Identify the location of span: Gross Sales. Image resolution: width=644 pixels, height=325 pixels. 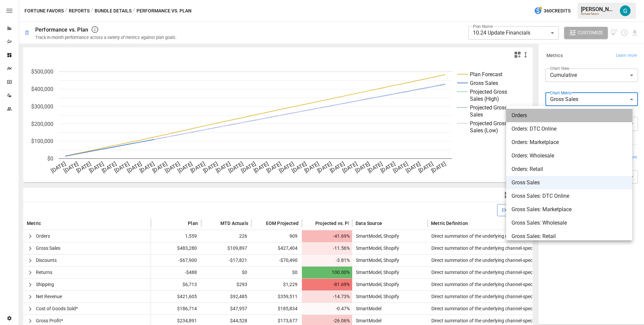
(569, 182).